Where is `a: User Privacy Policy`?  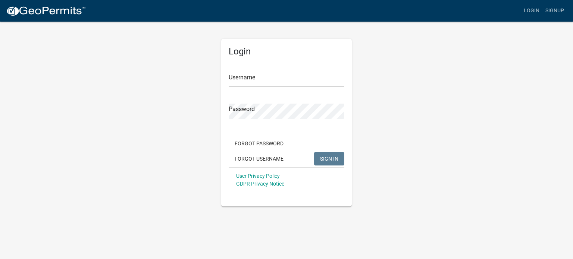 a: User Privacy Policy is located at coordinates (258, 176).